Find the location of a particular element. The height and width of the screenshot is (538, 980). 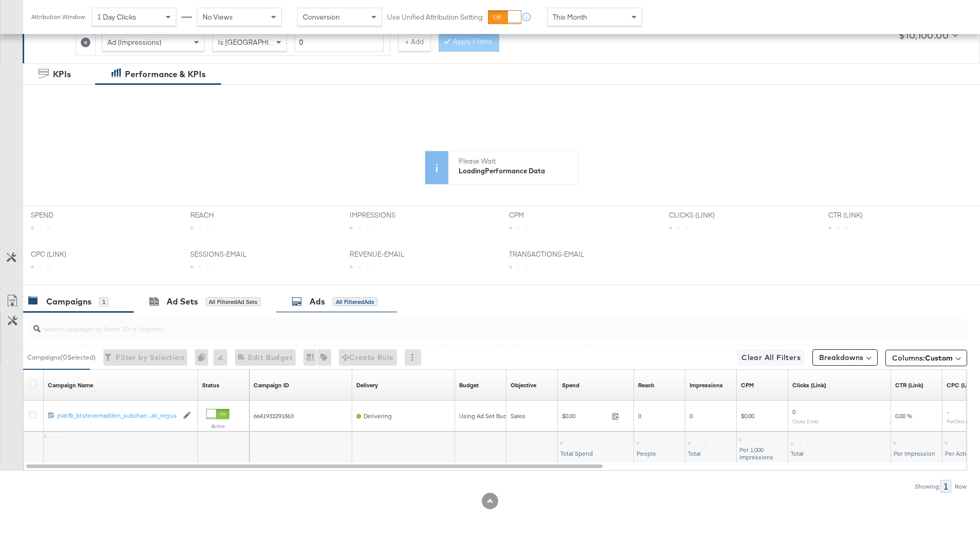

span: 1 Day Clicks is located at coordinates (117, 17).